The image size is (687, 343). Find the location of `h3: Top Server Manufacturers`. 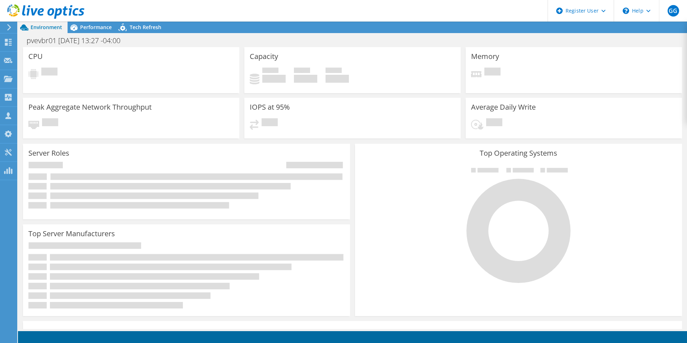

h3: Top Server Manufacturers is located at coordinates (72, 234).